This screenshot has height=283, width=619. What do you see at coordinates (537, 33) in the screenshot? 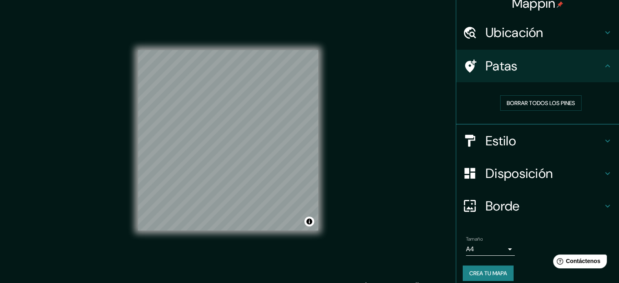
I see `div: Ubicación` at bounding box center [537, 33].